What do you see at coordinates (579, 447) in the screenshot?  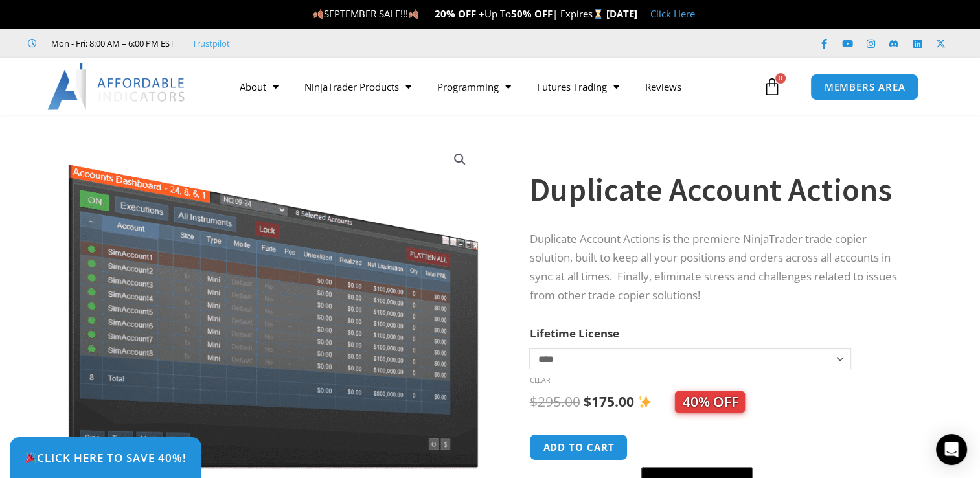 I see `button: Add to cart` at bounding box center [579, 447].